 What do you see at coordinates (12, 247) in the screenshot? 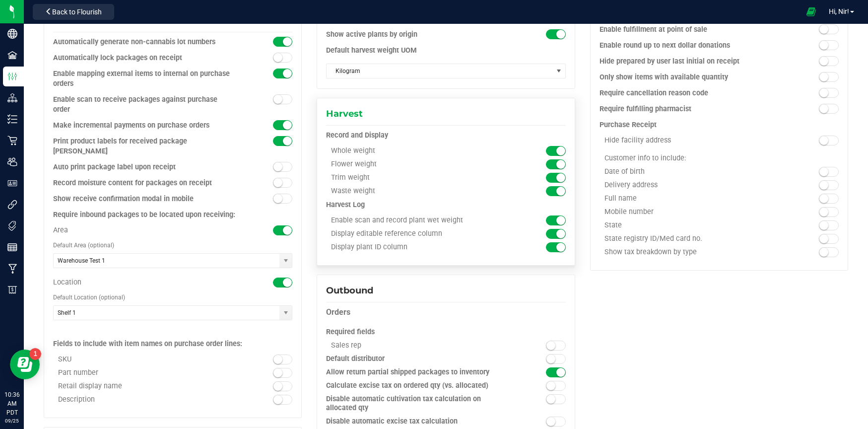
I see `inline-svg: Reports` at bounding box center [12, 247].